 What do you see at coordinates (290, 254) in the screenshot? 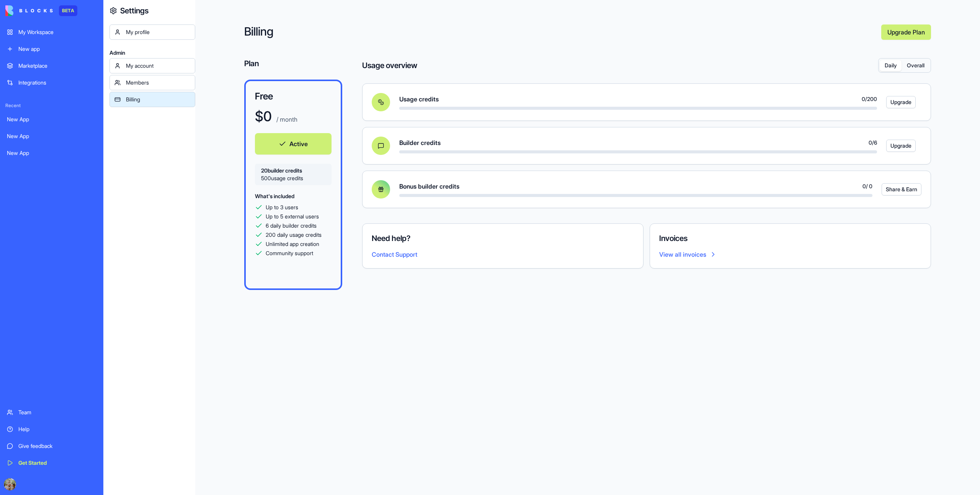
I see `span: Community support` at bounding box center [290, 254].